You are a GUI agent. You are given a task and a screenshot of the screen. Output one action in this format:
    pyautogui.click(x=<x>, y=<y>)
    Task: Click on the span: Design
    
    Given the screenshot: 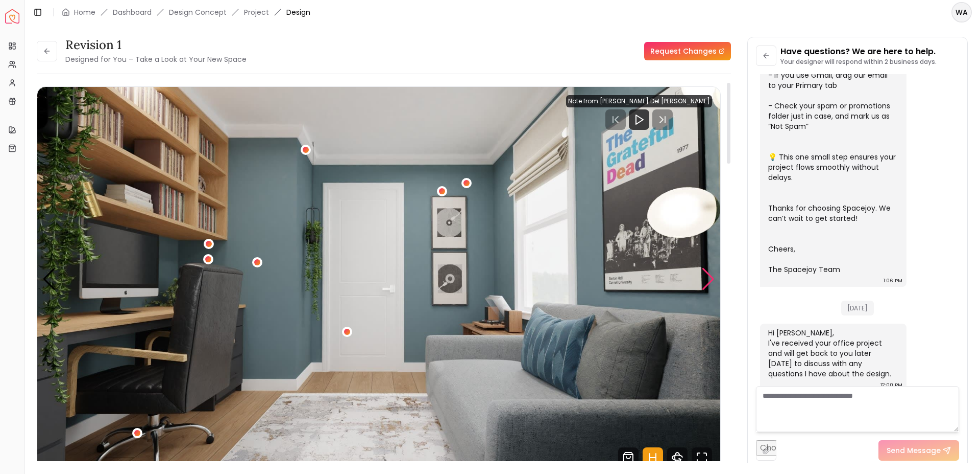 What is the action you would take?
    pyautogui.click(x=298, y=12)
    